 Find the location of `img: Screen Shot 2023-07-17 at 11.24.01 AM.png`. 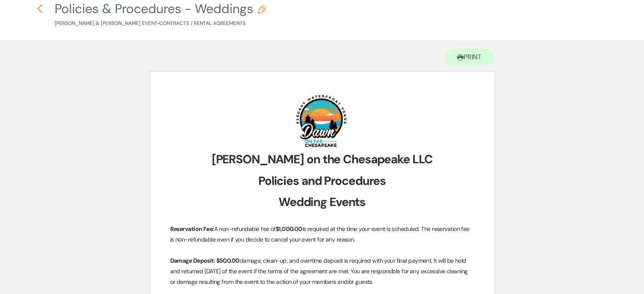

img: Screen Shot 2023-07-17 at 11.24.01 AM.png is located at coordinates (321, 120).